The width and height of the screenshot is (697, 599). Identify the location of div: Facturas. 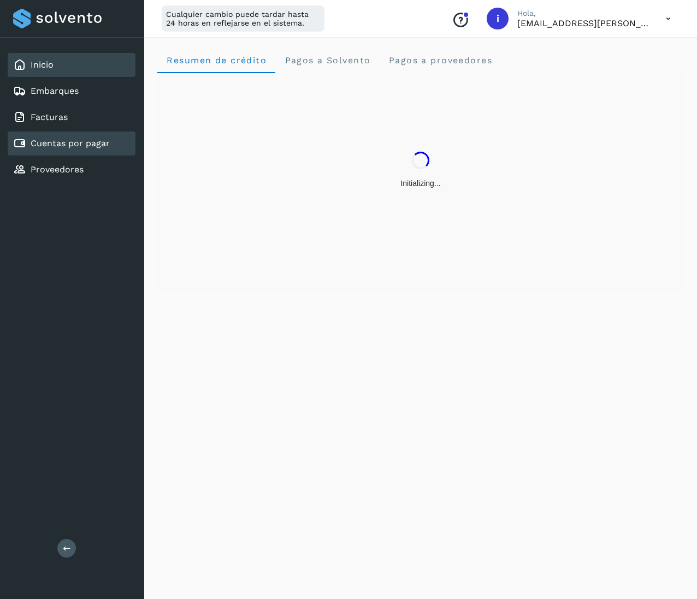
(72, 117).